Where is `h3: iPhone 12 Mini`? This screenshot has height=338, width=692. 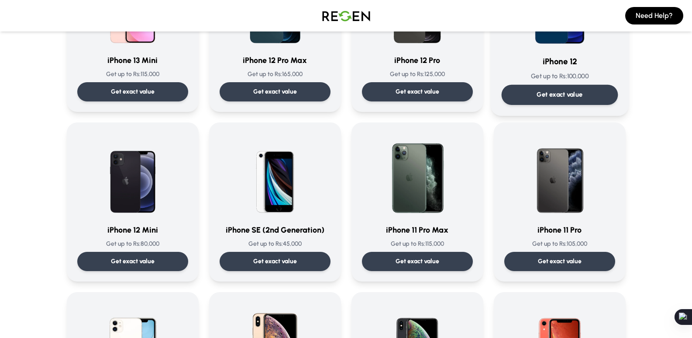 h3: iPhone 12 Mini is located at coordinates (133, 230).